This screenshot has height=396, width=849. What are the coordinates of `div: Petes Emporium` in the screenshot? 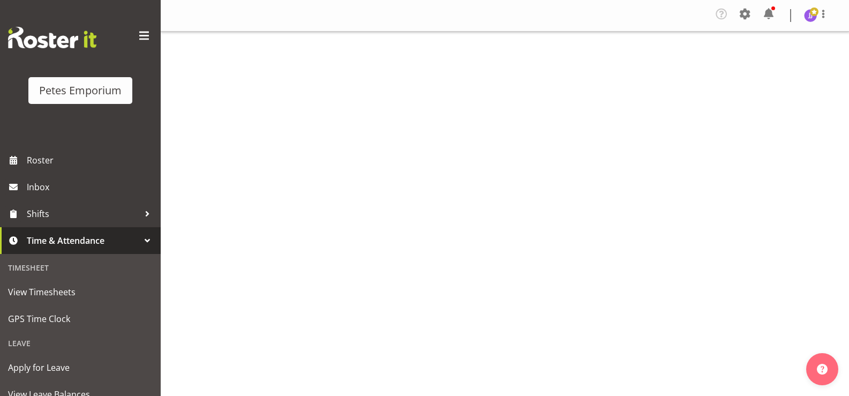 It's located at (80, 91).